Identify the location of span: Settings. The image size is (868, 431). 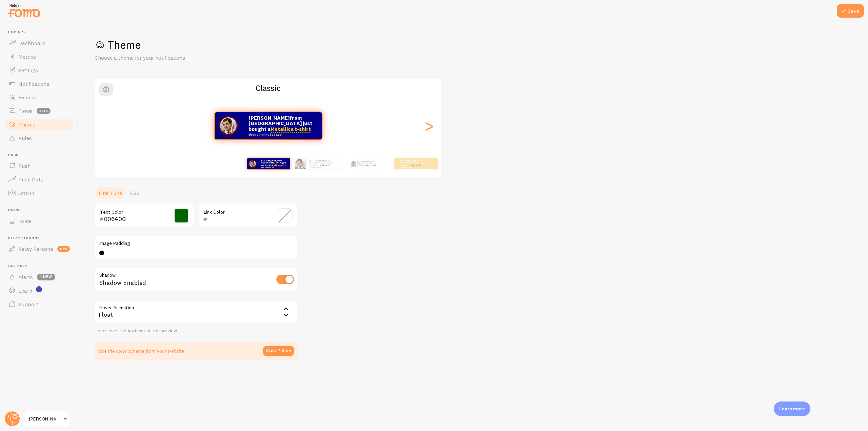
(28, 70).